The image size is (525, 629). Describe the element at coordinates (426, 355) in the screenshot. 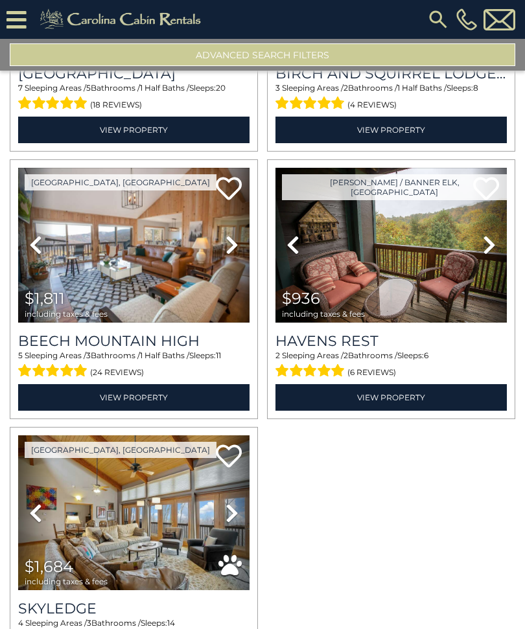

I see `span: 6` at that location.